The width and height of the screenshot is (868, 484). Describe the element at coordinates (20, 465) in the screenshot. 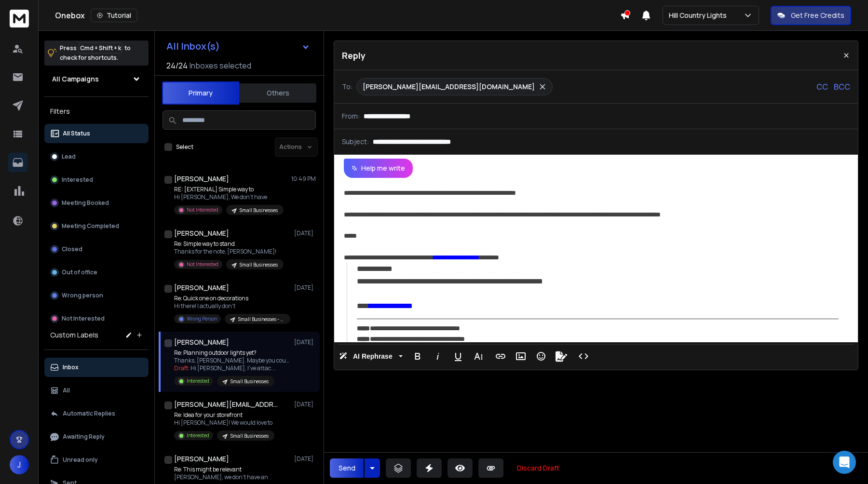

I see `span: J` at that location.